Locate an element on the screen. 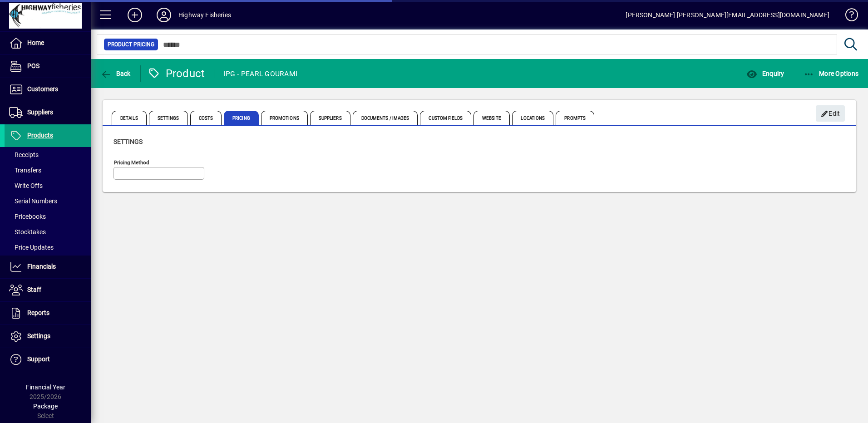  a: Reports is located at coordinates (48, 313).